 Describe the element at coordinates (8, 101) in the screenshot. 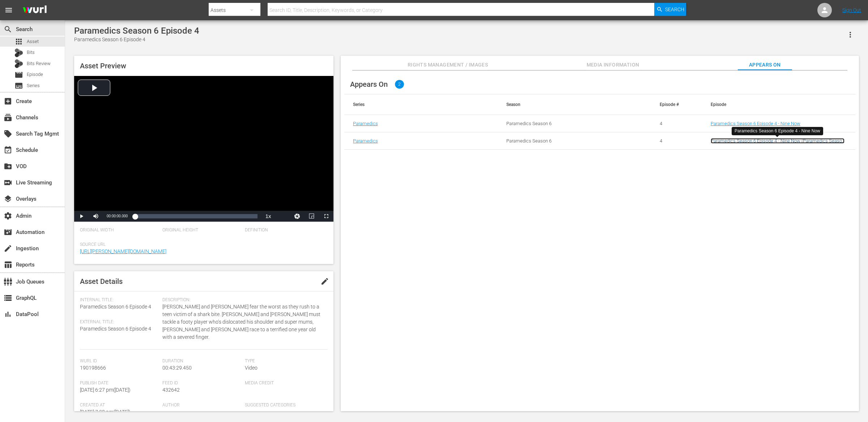

I see `span: Create` at that location.